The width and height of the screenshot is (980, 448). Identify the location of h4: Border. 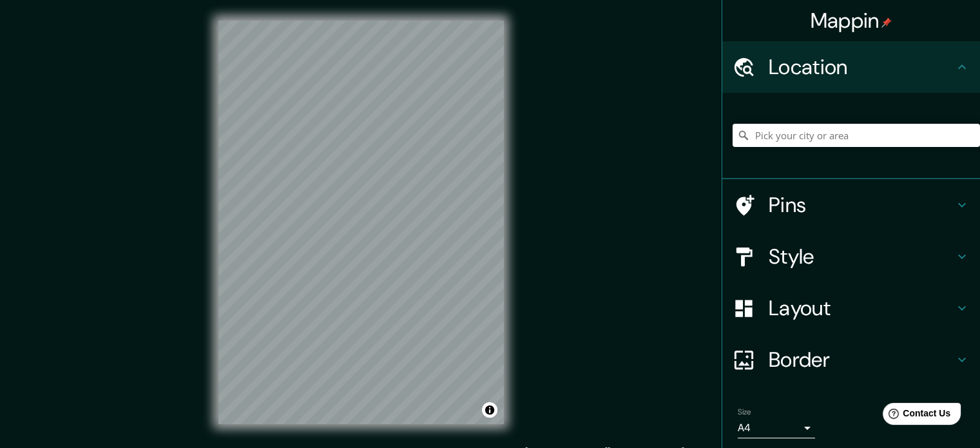
(861, 360).